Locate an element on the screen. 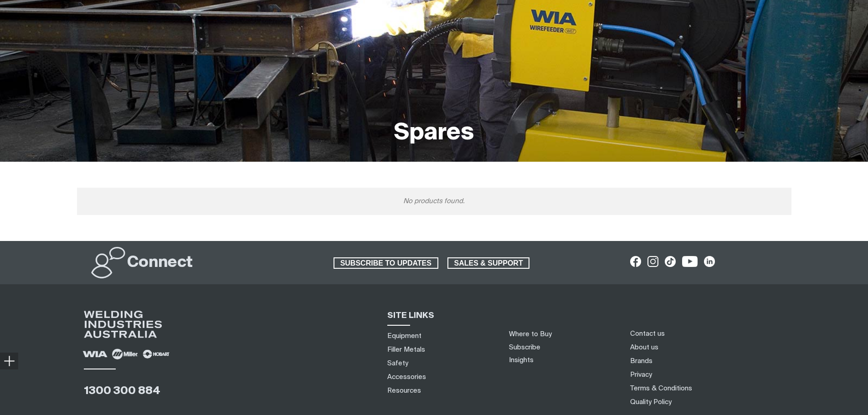 The image size is (868, 415). a: Brands is located at coordinates (641, 361).